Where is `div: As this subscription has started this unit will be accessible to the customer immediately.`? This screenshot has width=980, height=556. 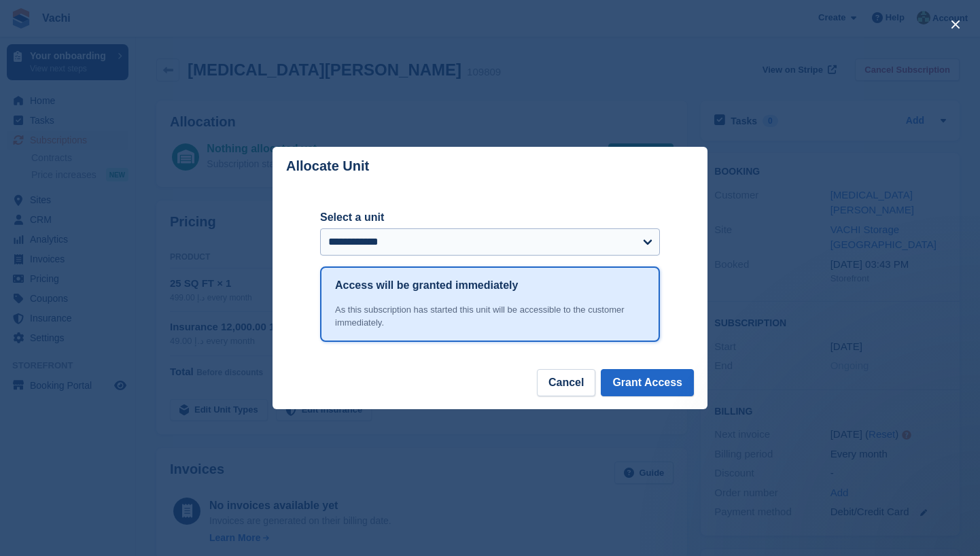
div: As this subscription has started this unit will be accessible to the customer immediately. is located at coordinates (490, 316).